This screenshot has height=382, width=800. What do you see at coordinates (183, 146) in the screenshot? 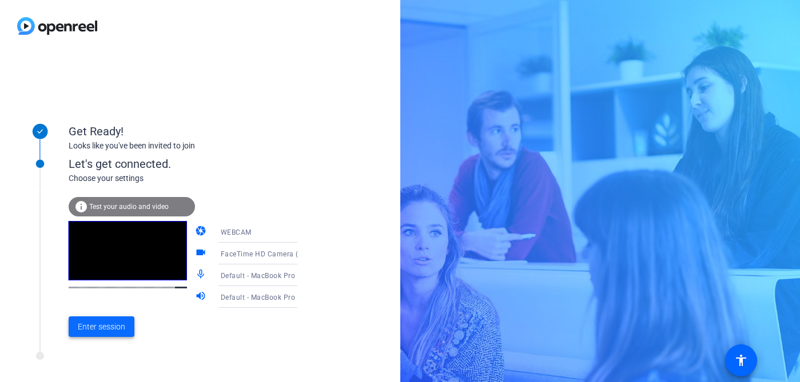
I see `div: Looks like you've been invited to join` at bounding box center [183, 146].